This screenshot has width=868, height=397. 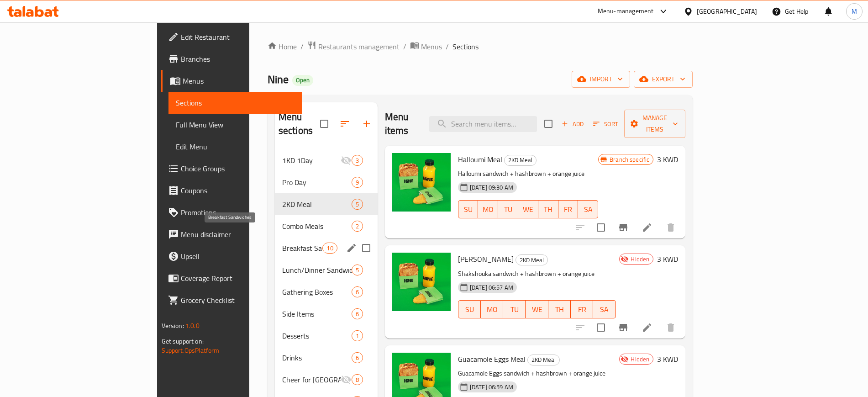 I want to click on span: Breakfast Sandwiches, so click(x=302, y=248).